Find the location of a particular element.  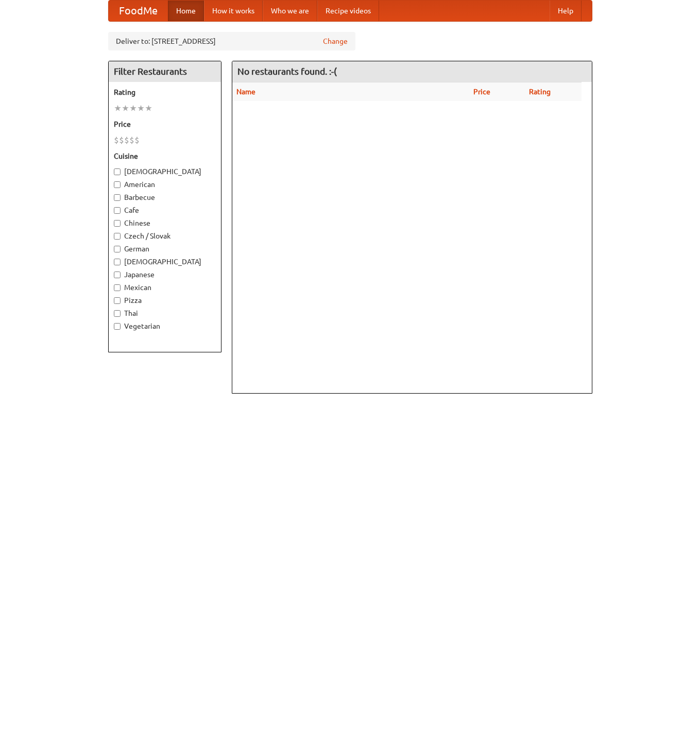

label: Japanese is located at coordinates (165, 275).